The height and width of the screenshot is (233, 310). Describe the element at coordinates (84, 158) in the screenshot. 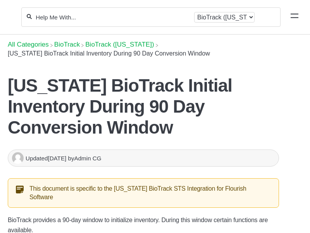

I see `span: by` at that location.